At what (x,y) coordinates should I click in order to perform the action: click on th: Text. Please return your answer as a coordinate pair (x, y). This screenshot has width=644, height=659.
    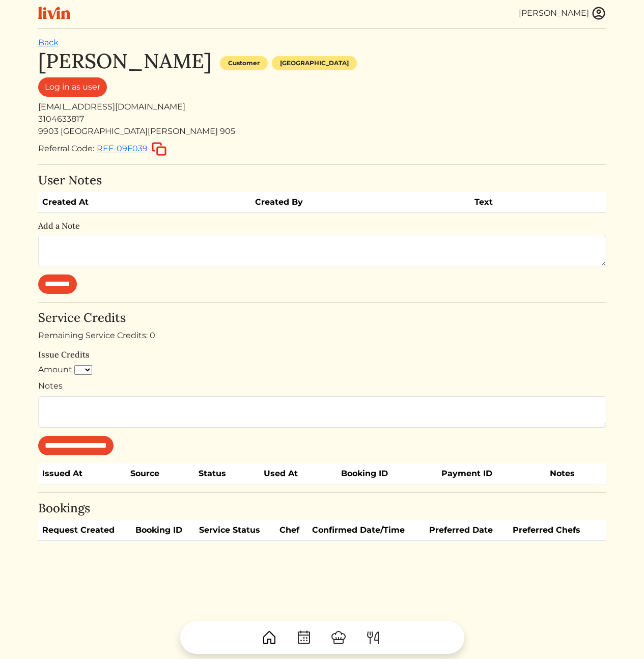
    Looking at the image, I should click on (522, 202).